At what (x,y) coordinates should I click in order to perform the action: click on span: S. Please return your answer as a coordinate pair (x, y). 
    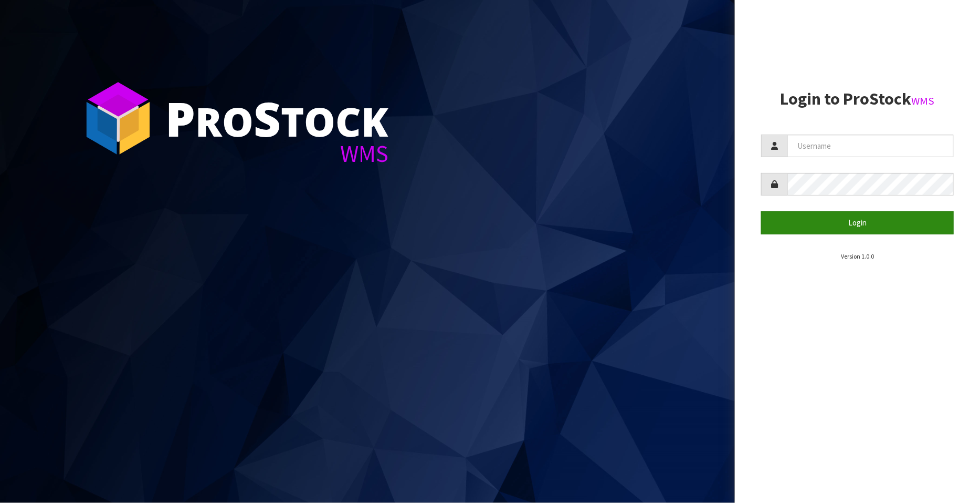
    Looking at the image, I should click on (267, 118).